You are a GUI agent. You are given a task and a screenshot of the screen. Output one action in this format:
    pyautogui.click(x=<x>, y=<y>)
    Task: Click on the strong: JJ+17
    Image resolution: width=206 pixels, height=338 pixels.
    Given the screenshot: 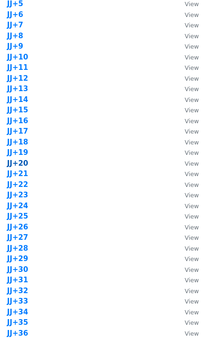 What is the action you would take?
    pyautogui.click(x=17, y=131)
    